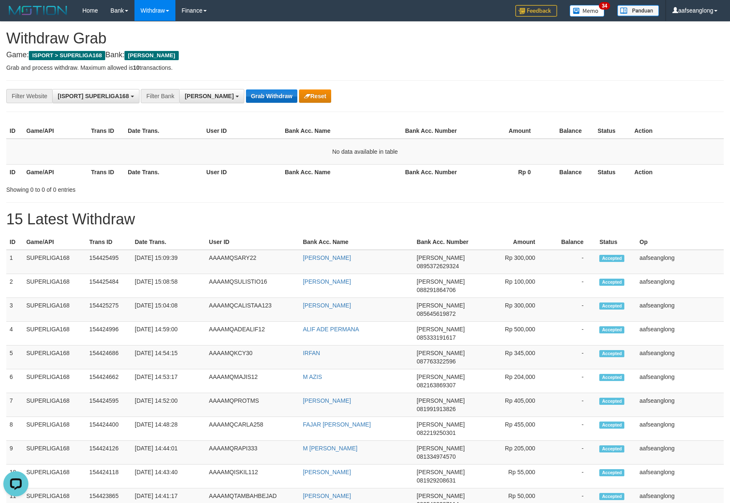  I want to click on td: AAAAMQSULISTIO16, so click(252, 286).